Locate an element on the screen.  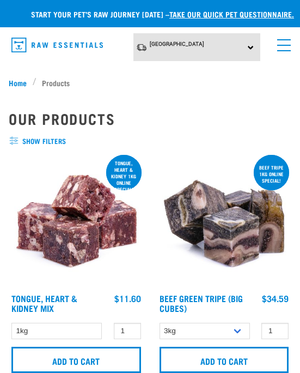
div: Beef tripe 1kg online special! is located at coordinates (272, 174).